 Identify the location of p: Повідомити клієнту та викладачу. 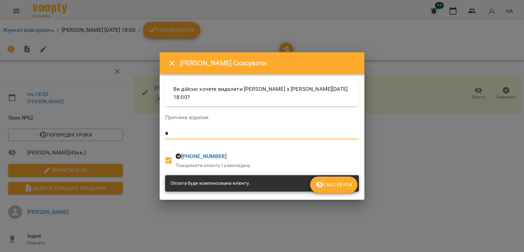
(213, 166).